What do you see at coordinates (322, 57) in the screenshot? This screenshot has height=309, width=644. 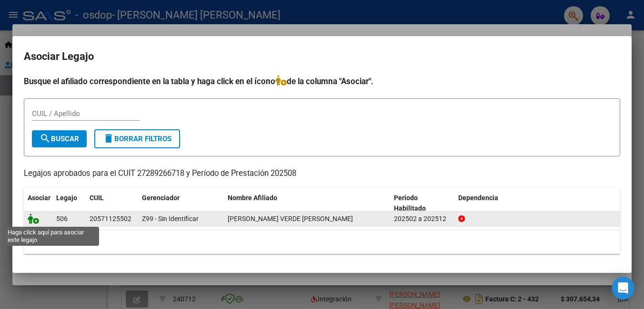 I see `h2: Asociar Legajo` at bounding box center [322, 57].